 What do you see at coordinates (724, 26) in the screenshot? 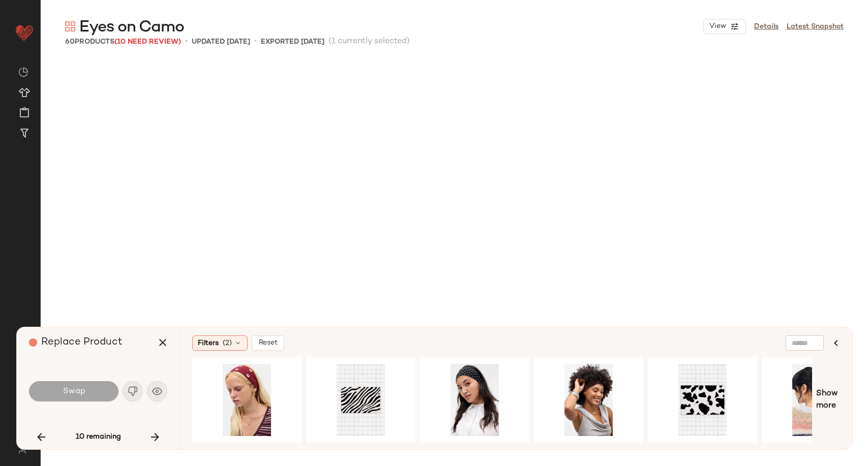
I see `button: View` at bounding box center [724, 26].